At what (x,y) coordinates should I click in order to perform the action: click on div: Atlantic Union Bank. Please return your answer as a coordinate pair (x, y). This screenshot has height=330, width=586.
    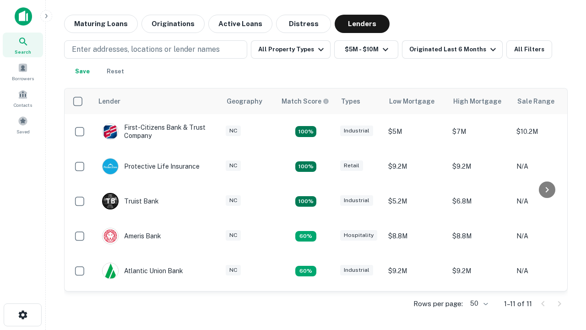
    Looking at the image, I should click on (142, 271).